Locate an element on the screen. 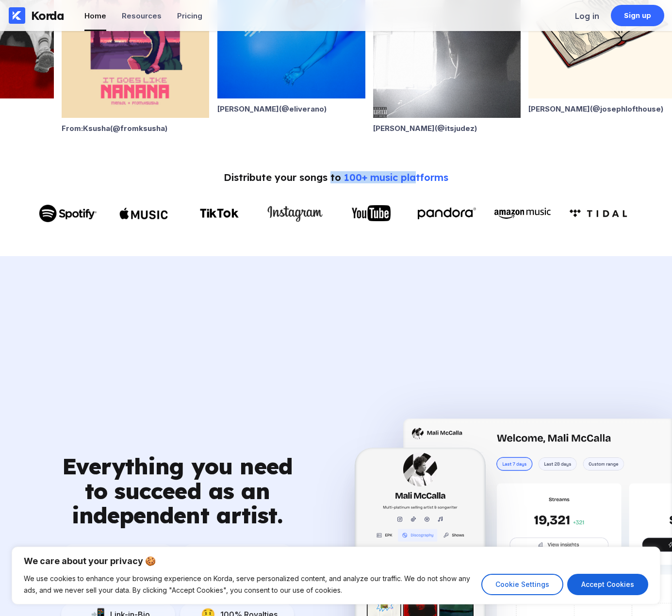 This screenshot has width=672, height=616. img: Apple Music is located at coordinates (144, 214).